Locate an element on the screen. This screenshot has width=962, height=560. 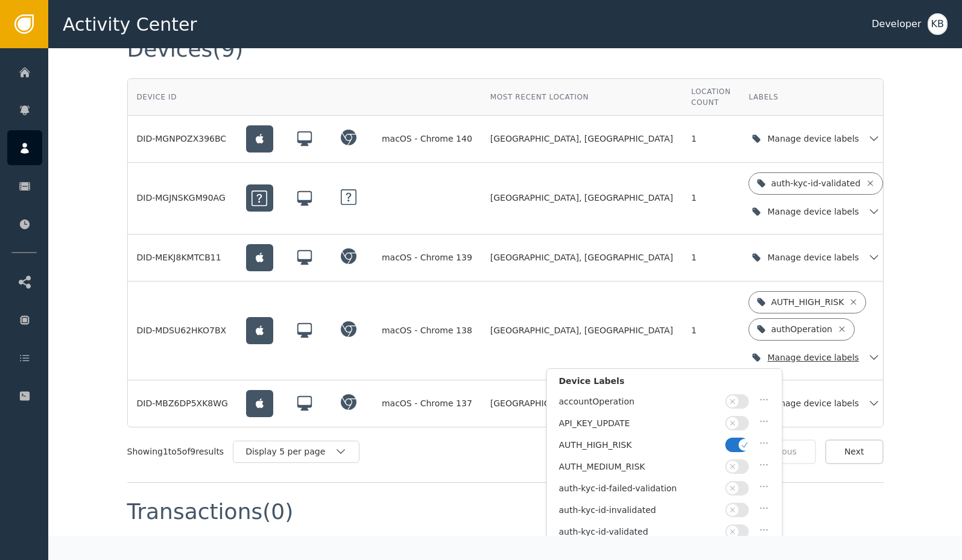
div: KB is located at coordinates (937, 24).